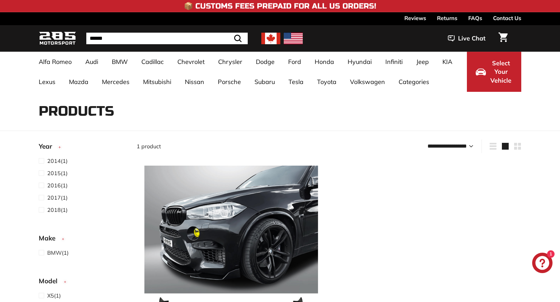 Image resolution: width=560 pixels, height=302 pixels. I want to click on a: Lexus, so click(47, 82).